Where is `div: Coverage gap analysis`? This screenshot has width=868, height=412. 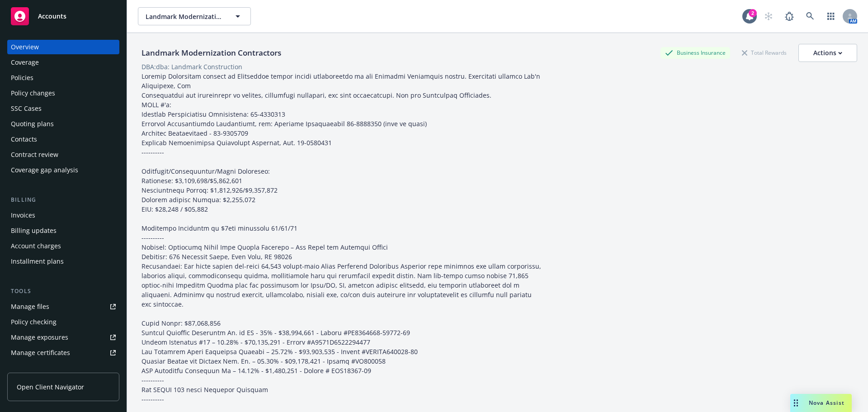
div: Coverage gap analysis is located at coordinates (44, 170).